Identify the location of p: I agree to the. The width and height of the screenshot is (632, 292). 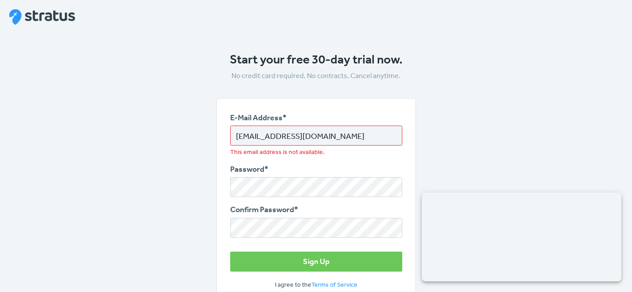
(316, 285).